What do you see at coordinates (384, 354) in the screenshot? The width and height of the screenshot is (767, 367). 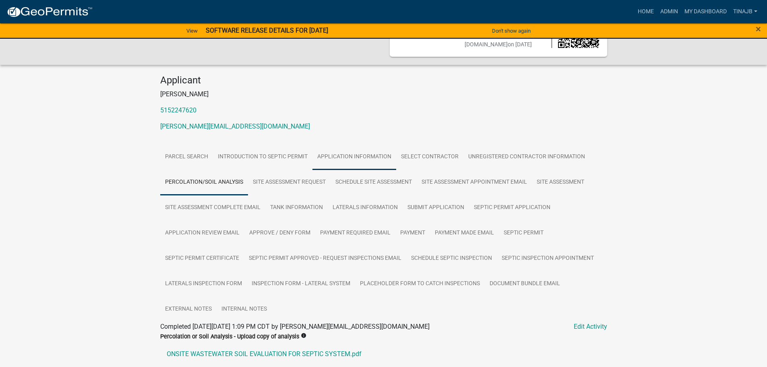 I see `a: ONSITE WASTEWATER SOIL EVALUATION FOR SEPTIC SYSTEM.pdf` at bounding box center [384, 354].